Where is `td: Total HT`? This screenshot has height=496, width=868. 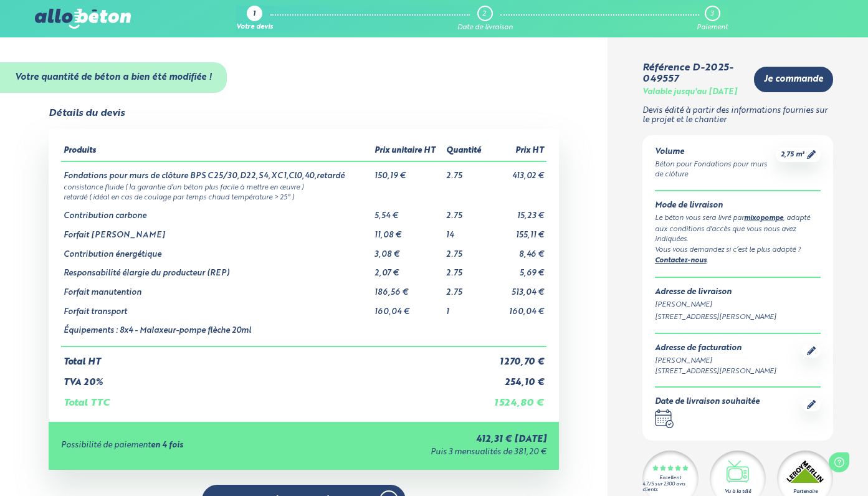
td: Total HT is located at coordinates (274, 357).